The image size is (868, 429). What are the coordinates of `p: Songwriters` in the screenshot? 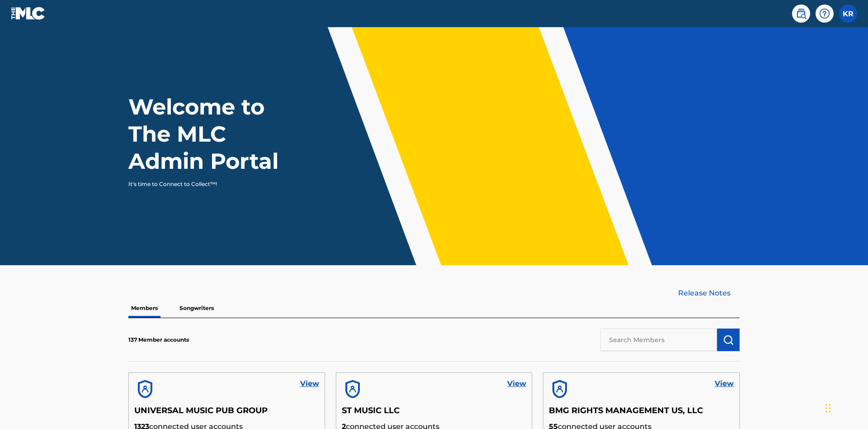 It's located at (197, 308).